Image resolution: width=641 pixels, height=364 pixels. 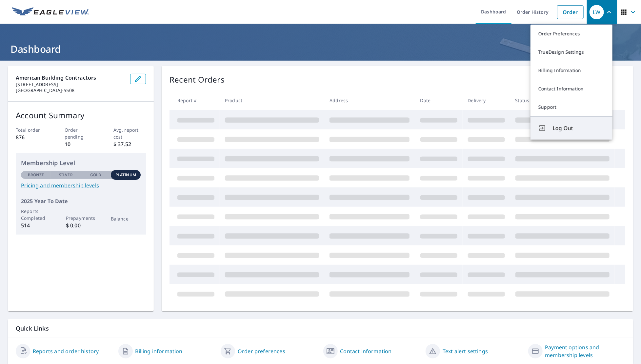 I want to click on th: Report #, so click(x=195, y=100).